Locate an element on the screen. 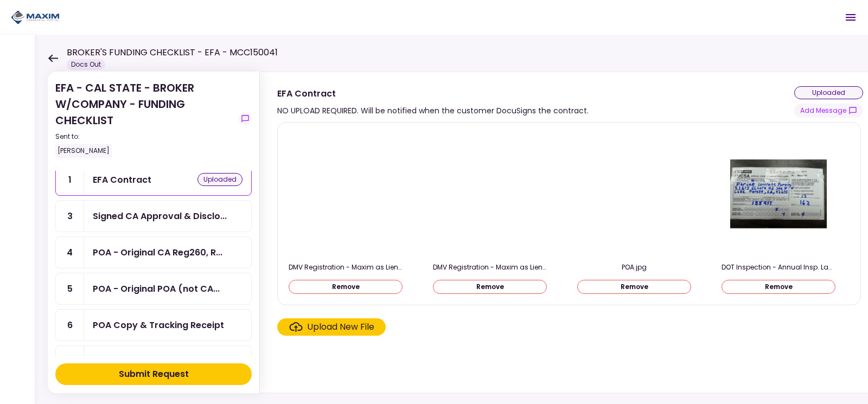  a: 5POA - Original POA (not CA or GA) is located at coordinates (153, 289).